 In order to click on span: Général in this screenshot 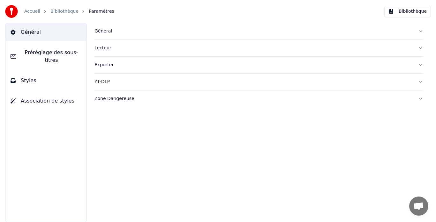, I will do `click(31, 32)`.